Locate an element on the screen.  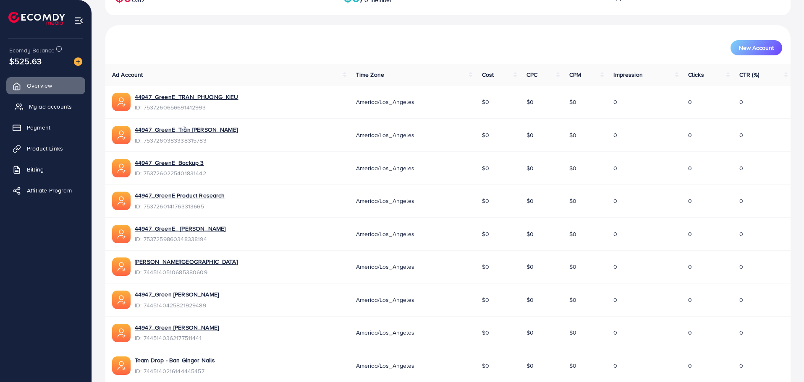
span: ID: 7537260141763313665 is located at coordinates (180, 206).